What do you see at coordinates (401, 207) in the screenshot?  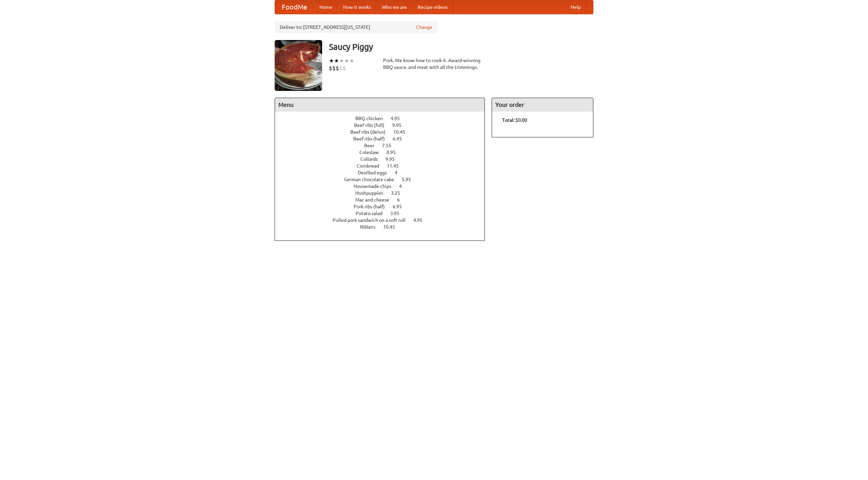 I see `span: 6.95` at bounding box center [401, 207].